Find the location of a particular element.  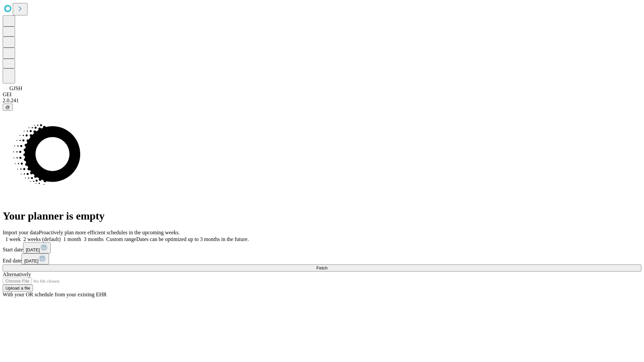

div: GEI is located at coordinates (322, 94).